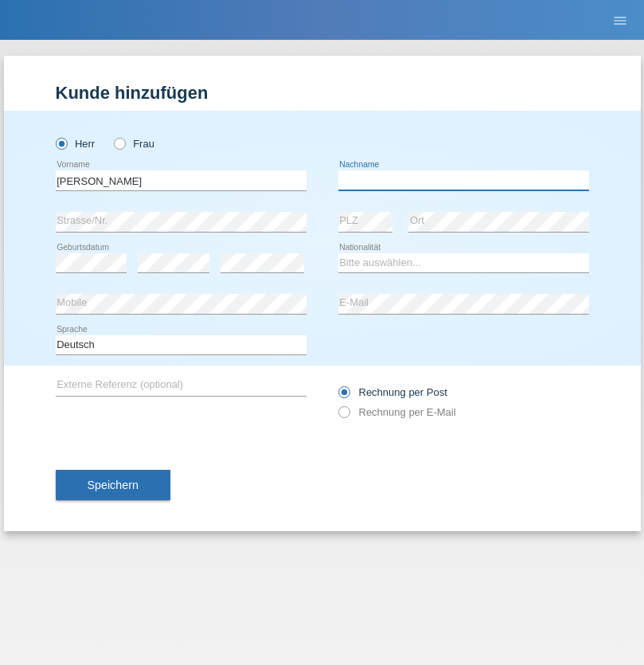 The height and width of the screenshot is (665, 644). Describe the element at coordinates (343, 396) in the screenshot. I see `input: Rechnung per Post` at that location.